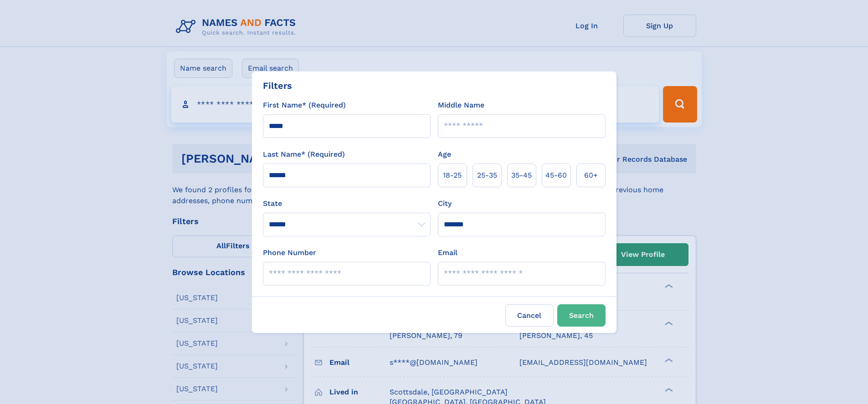 The image size is (868, 404). I want to click on label: Middle Name, so click(461, 105).